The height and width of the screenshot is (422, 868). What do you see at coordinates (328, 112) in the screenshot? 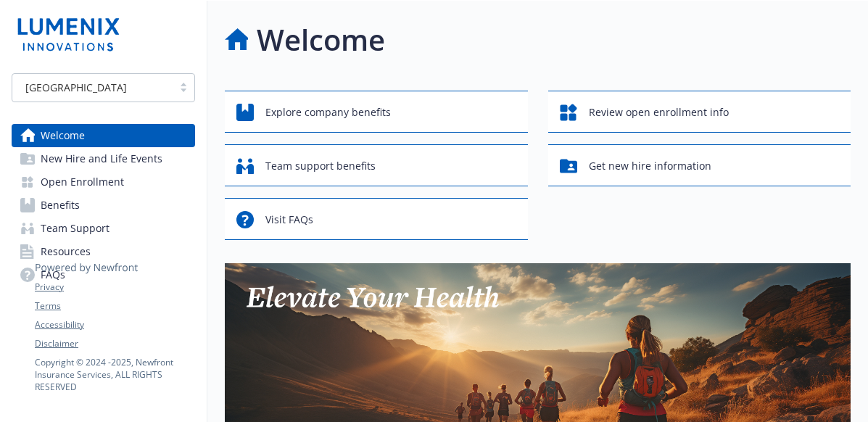
I see `span: Explore company benefits` at bounding box center [328, 112].